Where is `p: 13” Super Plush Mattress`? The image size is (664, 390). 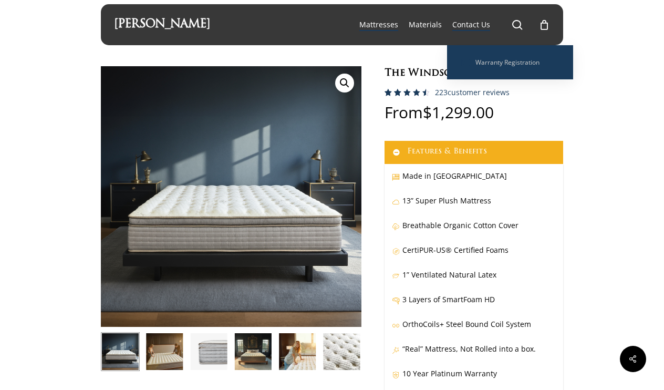
p: 13” Super Plush Mattress is located at coordinates (474, 206).